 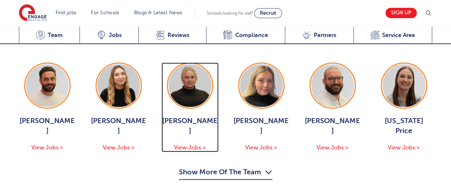 I want to click on img: Isabel Murphy, so click(x=261, y=86).